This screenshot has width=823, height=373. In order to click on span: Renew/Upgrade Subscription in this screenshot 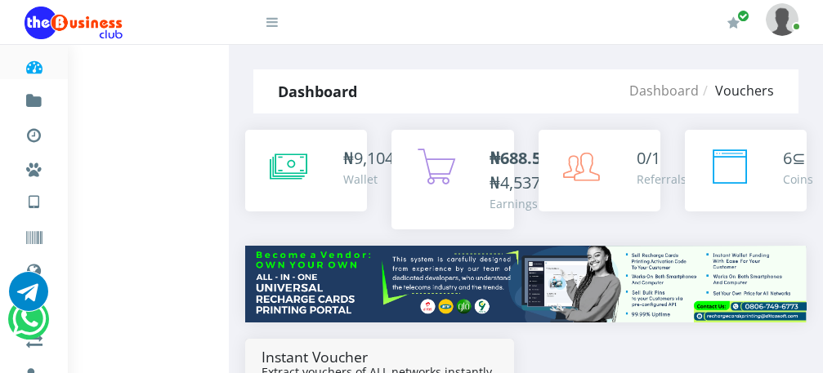, I will do `click(743, 16)`.